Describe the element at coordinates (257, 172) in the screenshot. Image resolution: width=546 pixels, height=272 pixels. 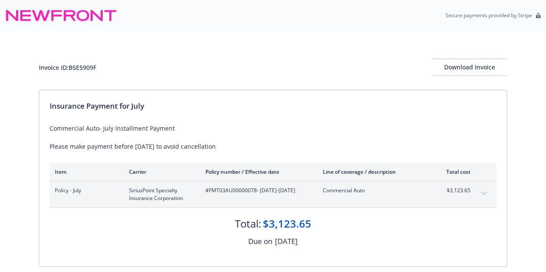
I see `div: Policy number / Effective date` at that location.